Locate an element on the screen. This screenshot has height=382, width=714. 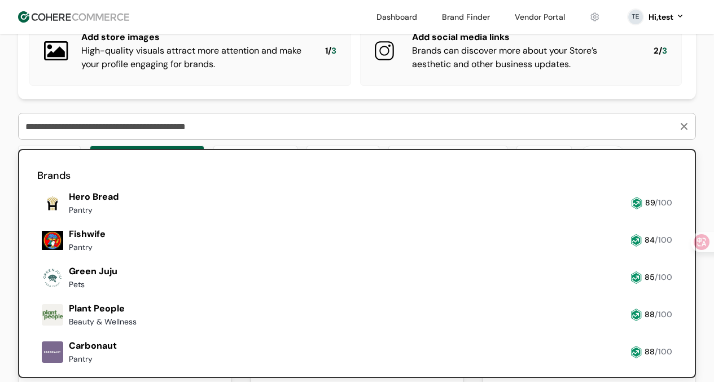
div: Add store images is located at coordinates (194, 37).